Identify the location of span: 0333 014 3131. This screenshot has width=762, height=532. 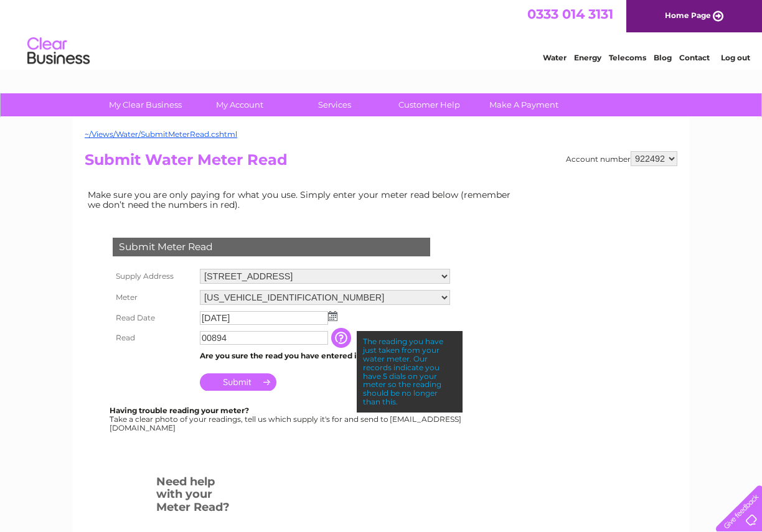
(570, 14).